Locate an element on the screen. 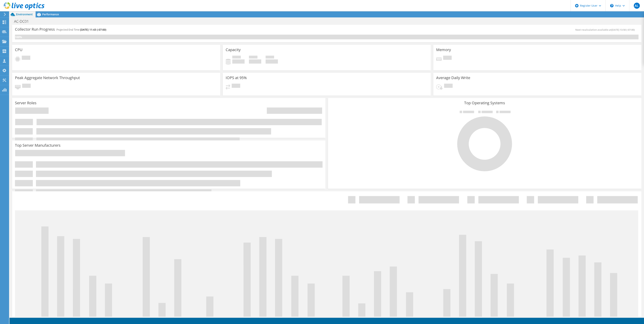 The width and height of the screenshot is (644, 324). span: Free is located at coordinates (253, 58).